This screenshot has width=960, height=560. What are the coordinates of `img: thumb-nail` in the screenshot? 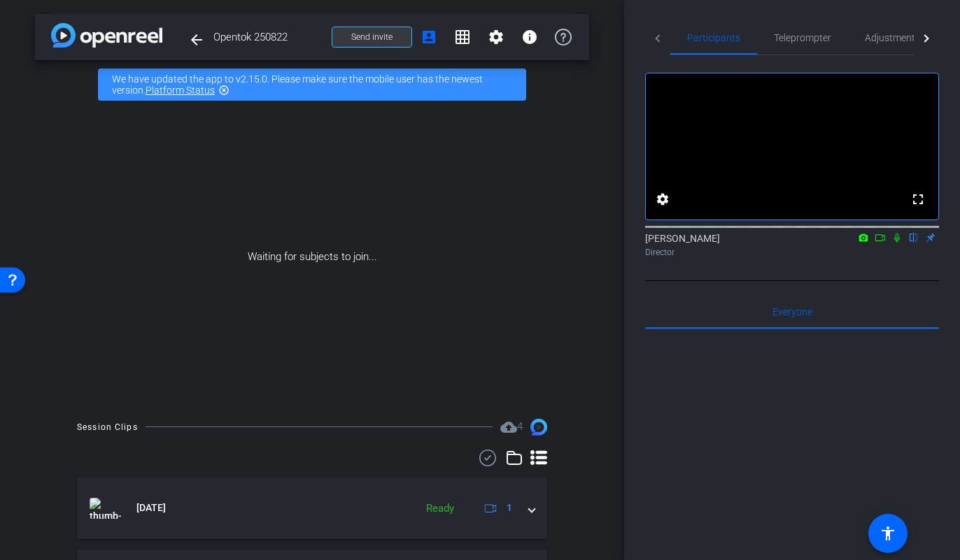 It's located at (105, 509).